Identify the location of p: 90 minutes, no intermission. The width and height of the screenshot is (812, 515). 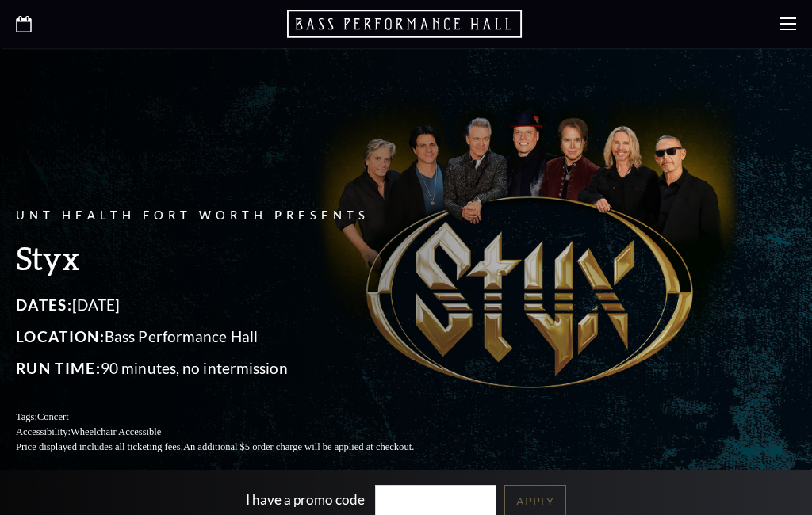
(234, 368).